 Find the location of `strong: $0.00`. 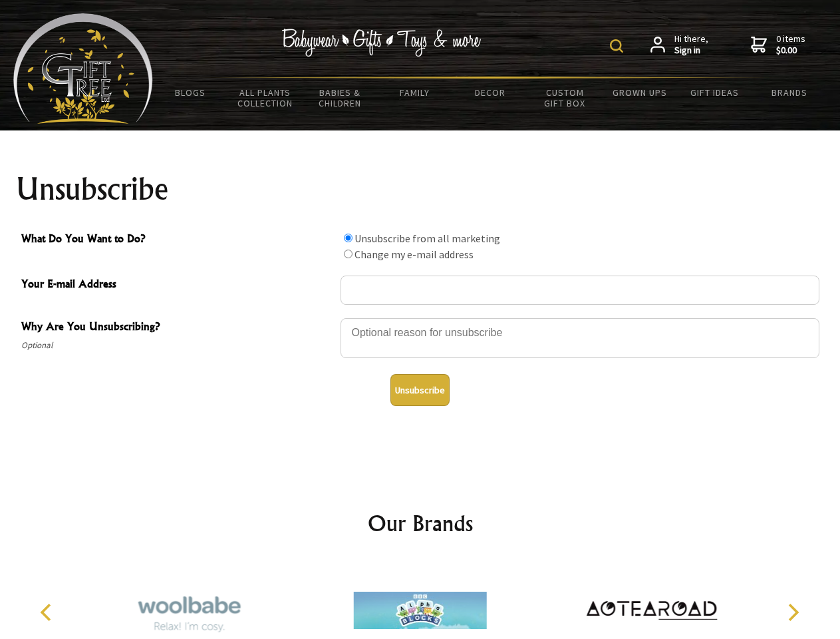

strong: $0.00 is located at coordinates (791, 51).